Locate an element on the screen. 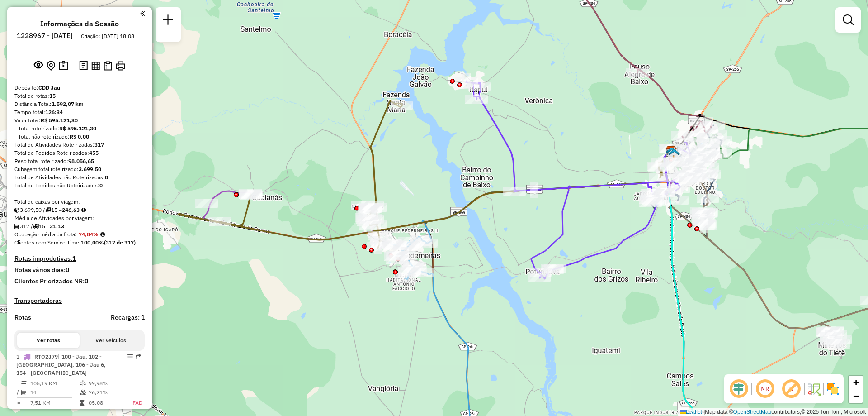 This screenshot has width=868, height=416. a: Leaflet is located at coordinates (691, 412).